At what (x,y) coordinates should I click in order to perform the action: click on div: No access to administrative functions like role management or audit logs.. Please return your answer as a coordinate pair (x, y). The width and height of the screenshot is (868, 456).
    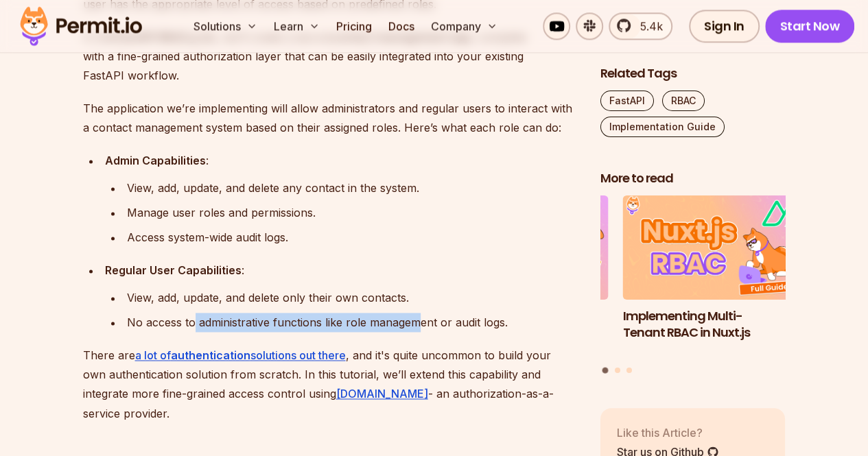
    Looking at the image, I should click on (352, 322).